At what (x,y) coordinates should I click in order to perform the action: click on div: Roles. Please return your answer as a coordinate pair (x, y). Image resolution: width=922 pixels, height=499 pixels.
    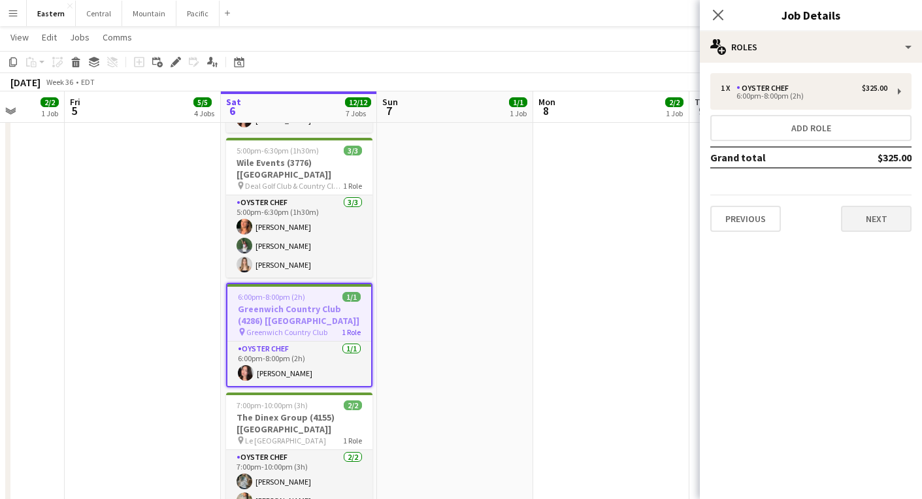
    Looking at the image, I should click on (811, 47).